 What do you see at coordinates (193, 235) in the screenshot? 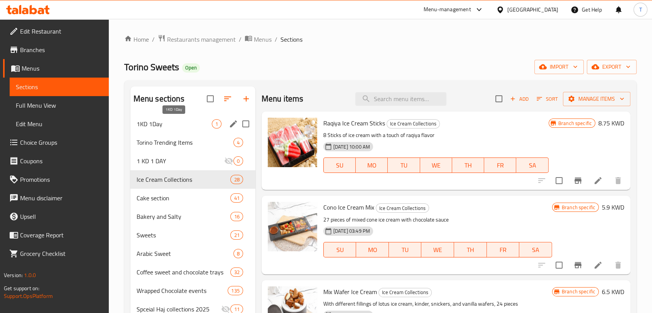
I see `div: Sweets21` at bounding box center [193, 235].